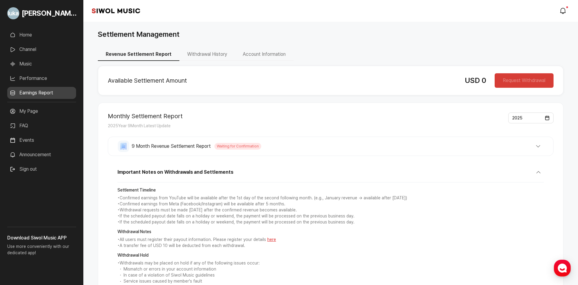 This screenshot has width=578, height=285. What do you see at coordinates (281, 81) in the screenshot?
I see `h2: Available Settlement Amount` at bounding box center [281, 81].